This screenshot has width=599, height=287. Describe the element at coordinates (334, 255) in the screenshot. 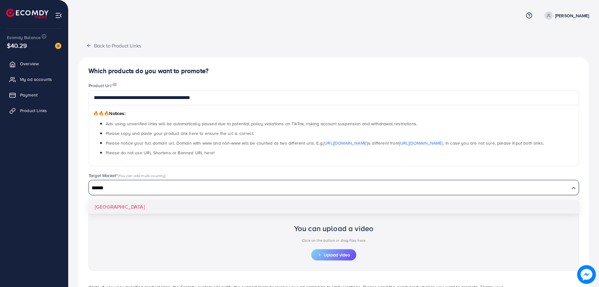

I see `span: Upload video` at that location.